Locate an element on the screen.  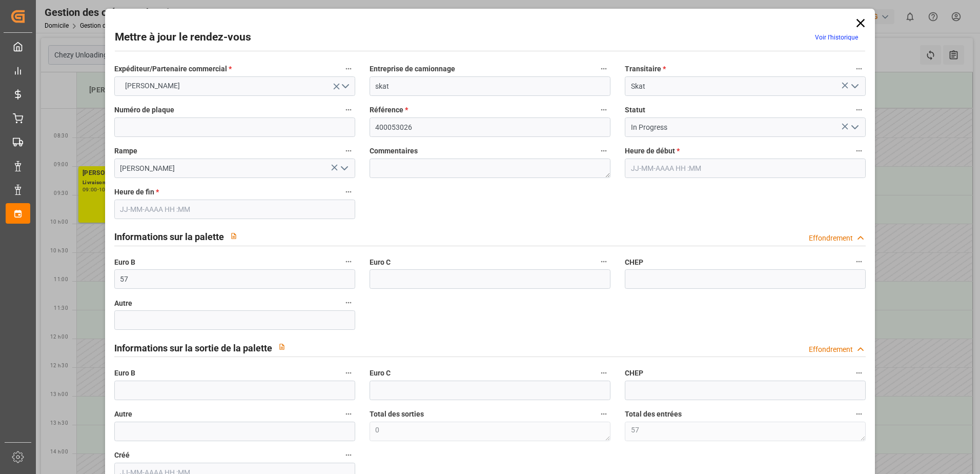
font: Créé is located at coordinates (122, 455).